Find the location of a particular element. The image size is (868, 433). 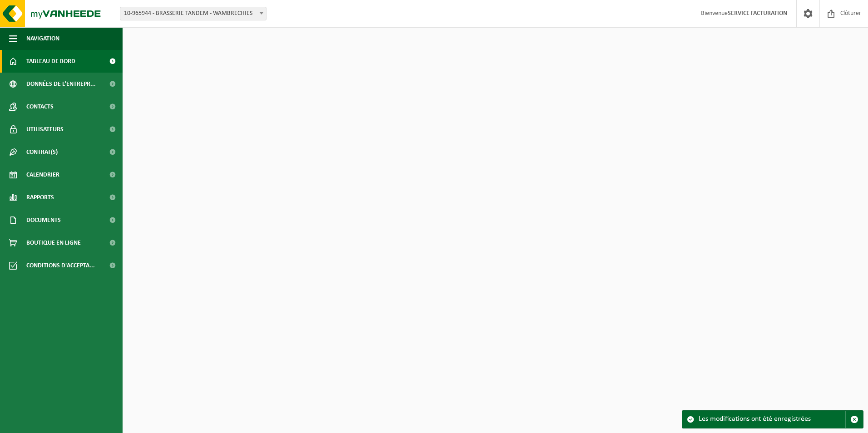

span: Données de l'entrepr... is located at coordinates (61, 84).